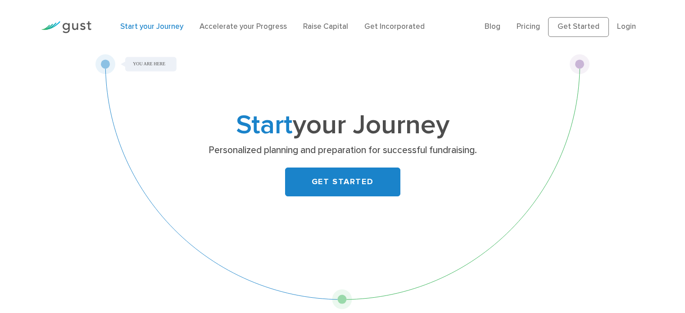 This screenshot has width=685, height=313. I want to click on h1: your Journey, so click(343, 125).